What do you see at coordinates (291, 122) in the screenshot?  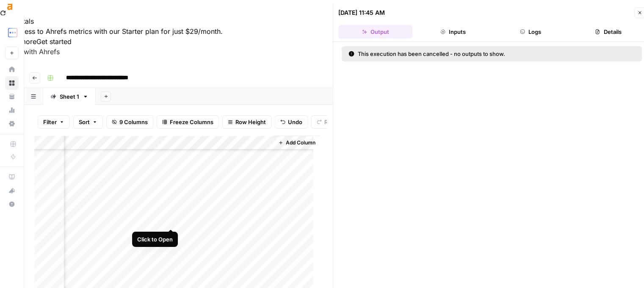 I see `button: Undo` at bounding box center [291, 122].